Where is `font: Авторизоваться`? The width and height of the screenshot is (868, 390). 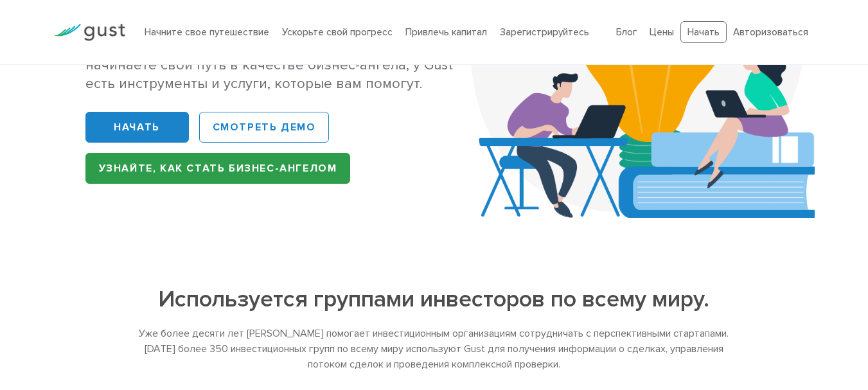
font: Авторизоваться is located at coordinates (770, 32).